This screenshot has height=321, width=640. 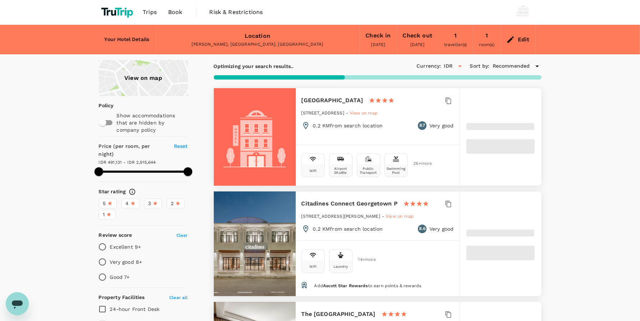 I want to click on img: TruTrip logo, so click(x=118, y=12).